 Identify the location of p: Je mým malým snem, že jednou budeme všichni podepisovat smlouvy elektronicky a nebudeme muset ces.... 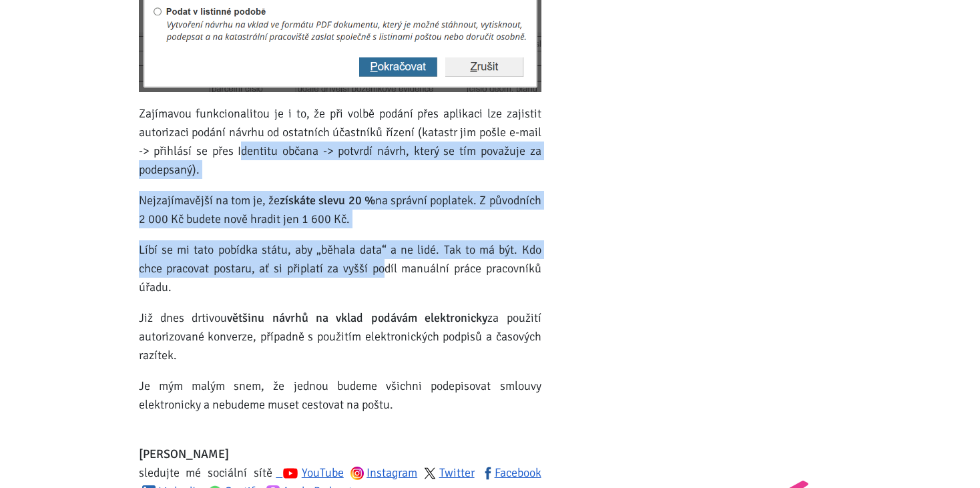
(340, 395).